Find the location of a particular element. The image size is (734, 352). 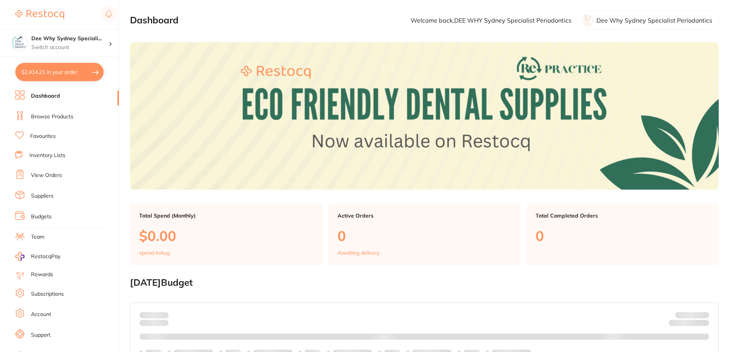

a: Total Completed Orders0 is located at coordinates (623, 234).